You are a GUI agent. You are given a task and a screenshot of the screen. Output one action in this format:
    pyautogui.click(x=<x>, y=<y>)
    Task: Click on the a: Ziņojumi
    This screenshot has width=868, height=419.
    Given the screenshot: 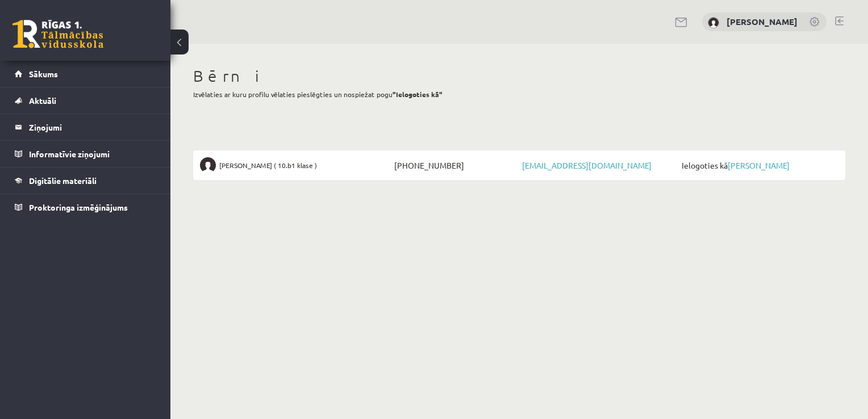 What is the action you would take?
    pyautogui.click(x=85, y=127)
    